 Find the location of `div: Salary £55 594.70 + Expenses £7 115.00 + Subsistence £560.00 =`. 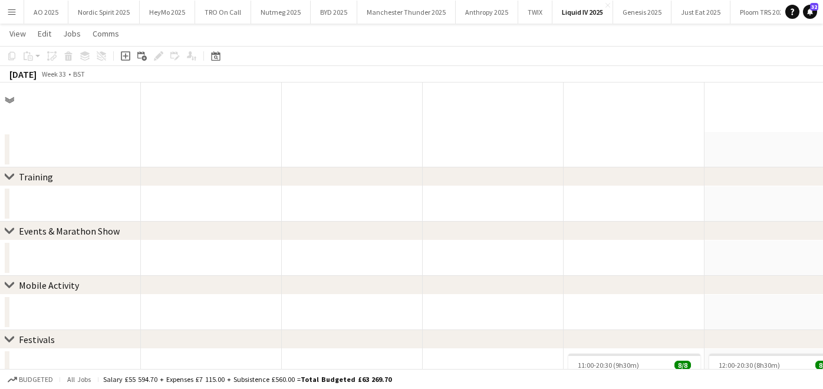

div: Salary £55 594.70 + Expenses £7 115.00 + Subsistence £560.00 = is located at coordinates (247, 379).